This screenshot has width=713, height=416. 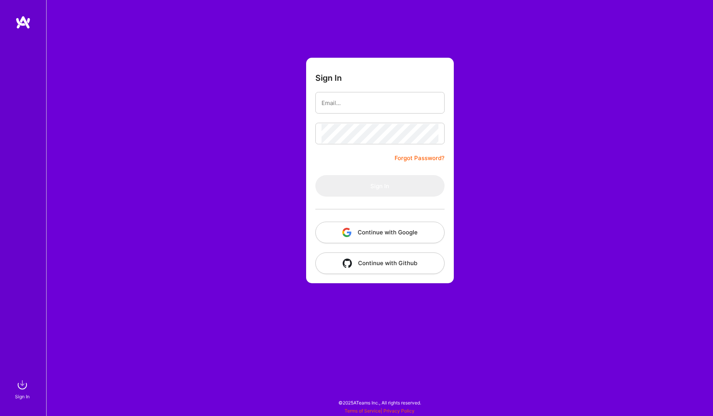 What do you see at coordinates (399, 410) in the screenshot?
I see `a: Privacy Policy` at bounding box center [399, 410].